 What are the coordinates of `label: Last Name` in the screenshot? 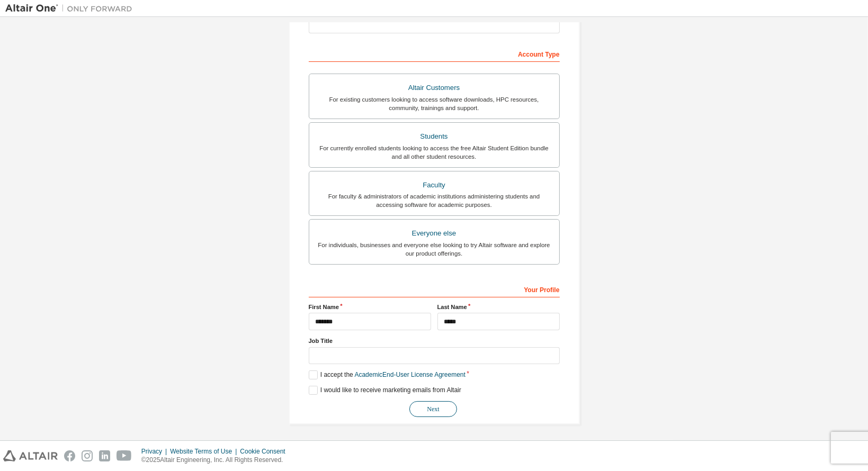 It's located at (498, 307).